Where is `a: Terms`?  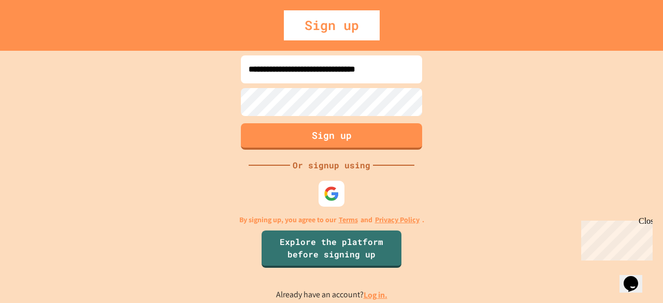
a: Terms is located at coordinates (348, 220).